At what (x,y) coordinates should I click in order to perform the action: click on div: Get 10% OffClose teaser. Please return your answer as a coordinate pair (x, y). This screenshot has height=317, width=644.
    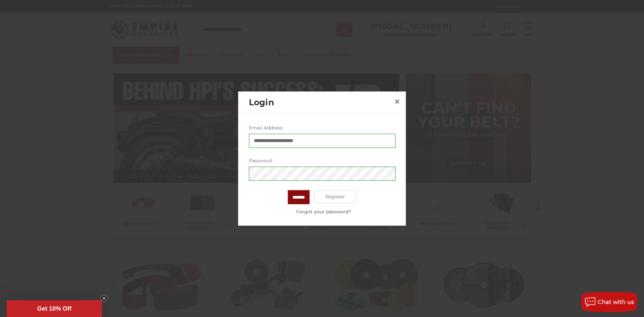
    Looking at the image, I should click on (55, 309).